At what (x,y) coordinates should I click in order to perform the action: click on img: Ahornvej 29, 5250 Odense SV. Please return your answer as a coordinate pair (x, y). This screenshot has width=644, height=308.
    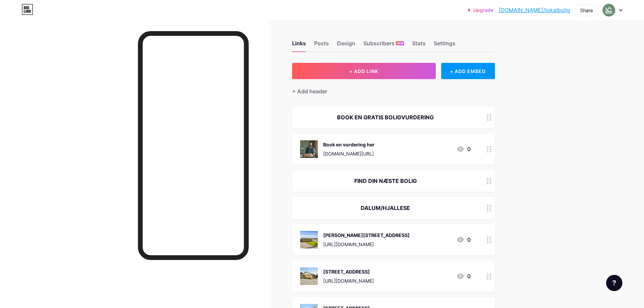
    Looking at the image, I should click on (309, 276).